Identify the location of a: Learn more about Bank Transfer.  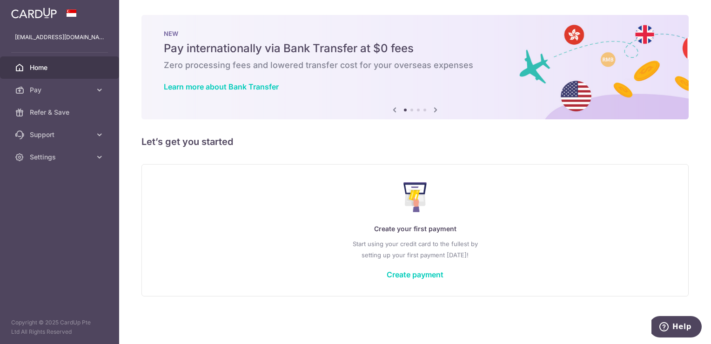
(221, 87).